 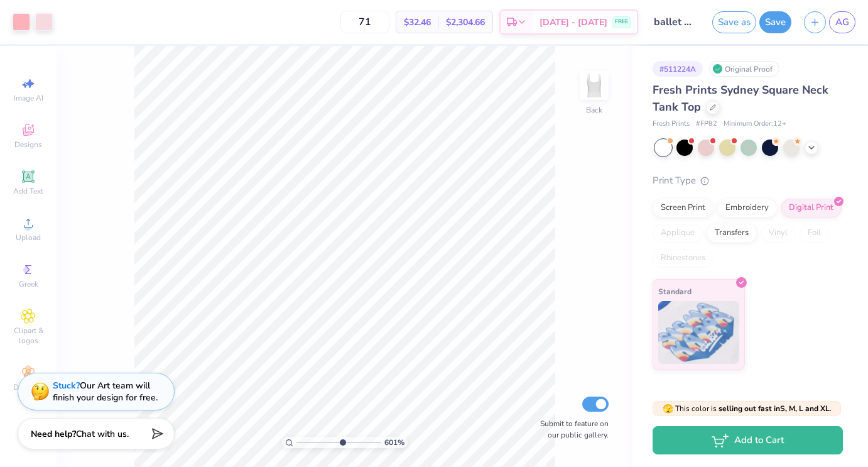 I want to click on span: Fresh Prints, so click(x=671, y=124).